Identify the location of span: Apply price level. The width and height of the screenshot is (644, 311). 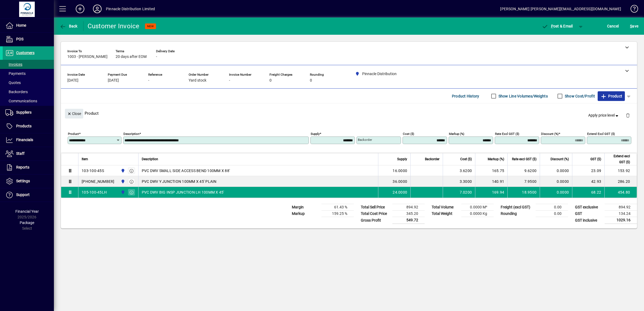
(604, 115).